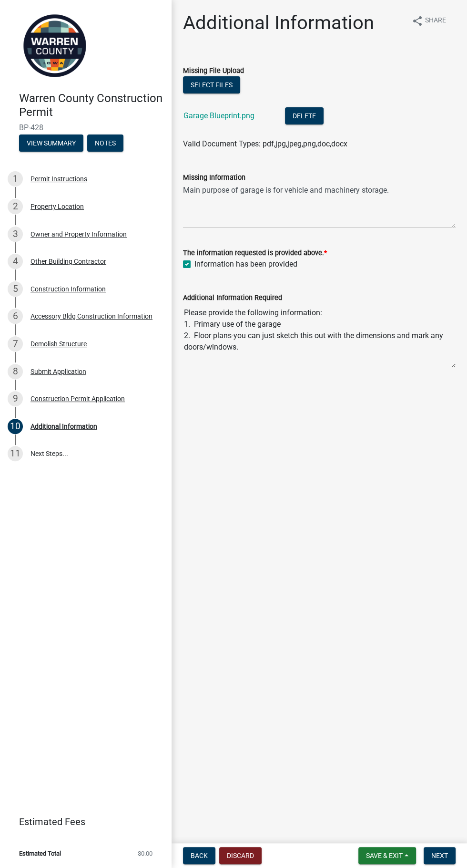 The height and width of the screenshot is (868, 467). Describe the element at coordinates (214, 71) in the screenshot. I see `label: Missing File Upload` at that location.